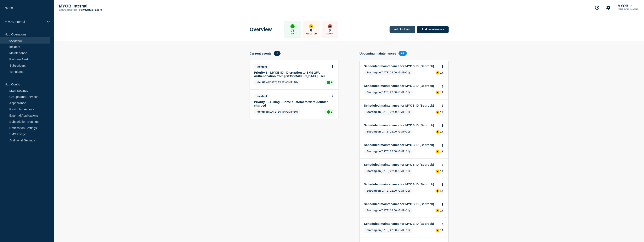 The height and width of the screenshot is (242, 644). I want to click on a: Priority 3 - Billing - Some customers were doubled charged, so click(291, 104).